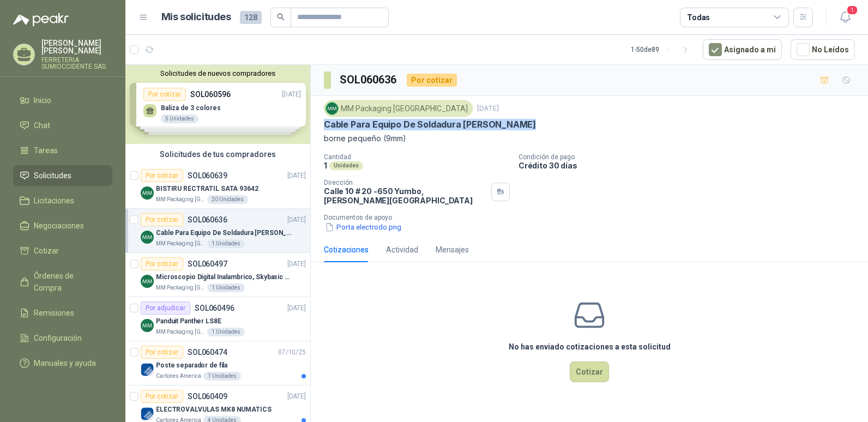 Image resolution: width=868 pixels, height=422 pixels. I want to click on p: 07/10/25, so click(291, 352).